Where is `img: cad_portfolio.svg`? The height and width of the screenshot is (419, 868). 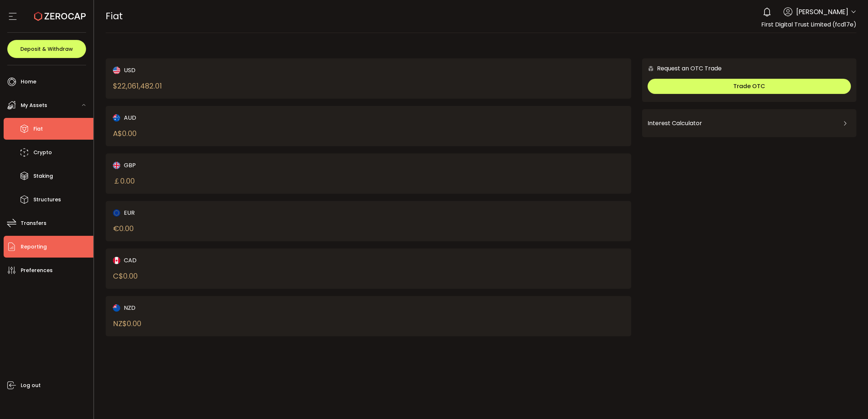 img: cad_portfolio.svg is located at coordinates (117, 260).